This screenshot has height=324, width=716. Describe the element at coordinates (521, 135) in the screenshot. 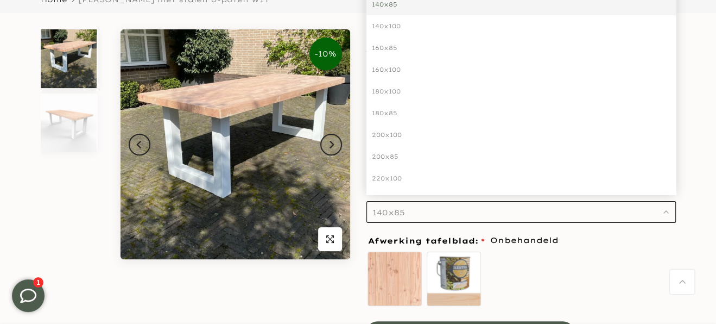

I see `div: 200x100` at that location.